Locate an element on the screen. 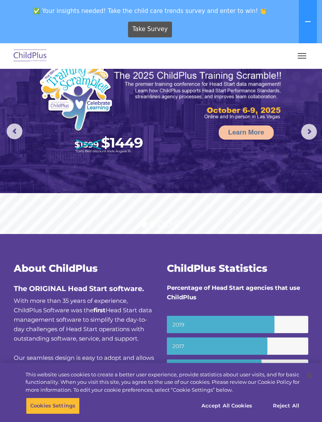 The width and height of the screenshot is (322, 422). small: 2017 is located at coordinates (238, 346).